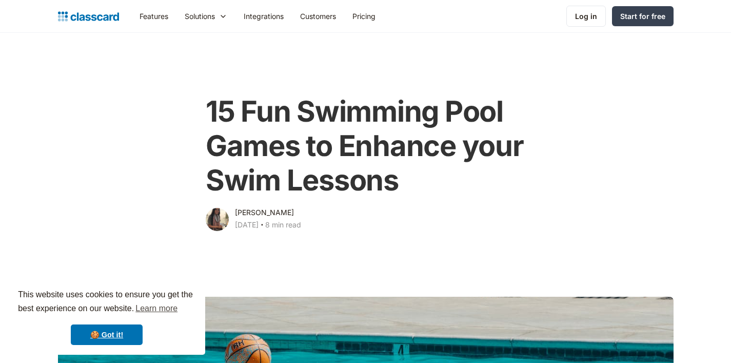  What do you see at coordinates (107, 316) in the screenshot?
I see `div: cookieconsent` at bounding box center [107, 316].